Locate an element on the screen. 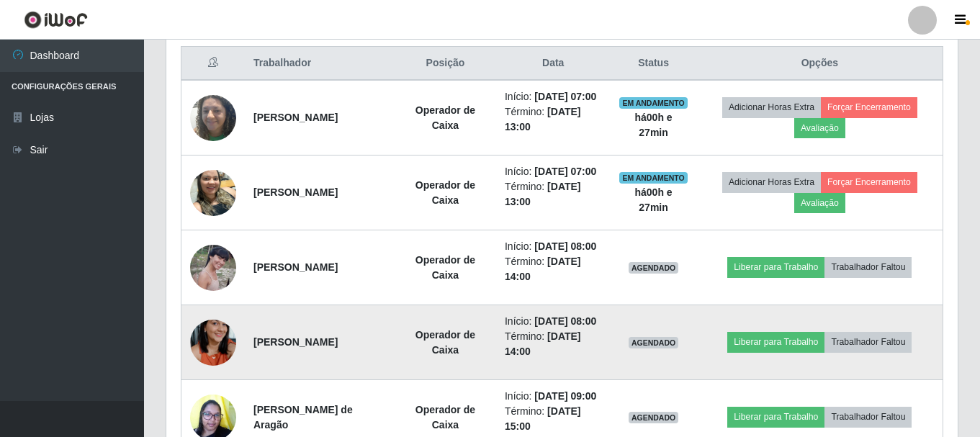 This screenshot has width=980, height=437. th: Opções is located at coordinates (820, 63).